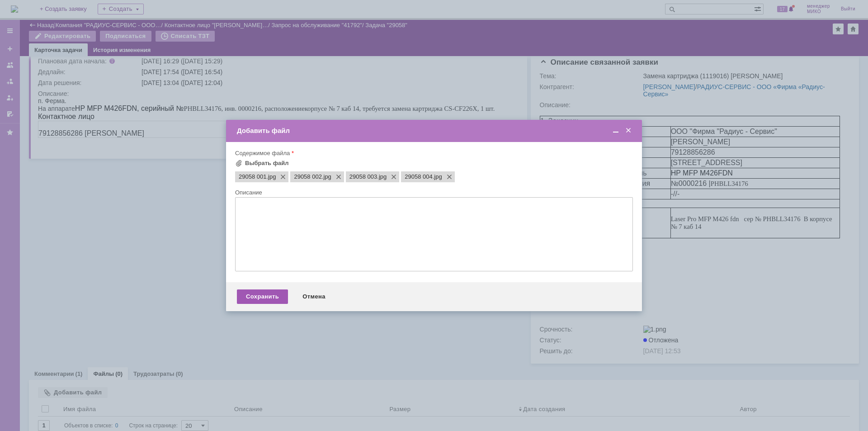  What do you see at coordinates (253, 11) in the screenshot?
I see `span: MFP M426FDN, серийный №` at bounding box center [253, 11].